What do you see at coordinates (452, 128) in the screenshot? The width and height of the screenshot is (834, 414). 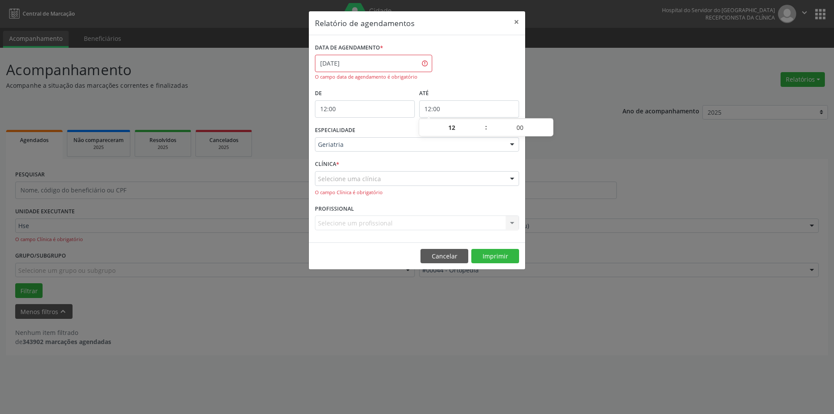 I see `input: Hour` at bounding box center [452, 128].